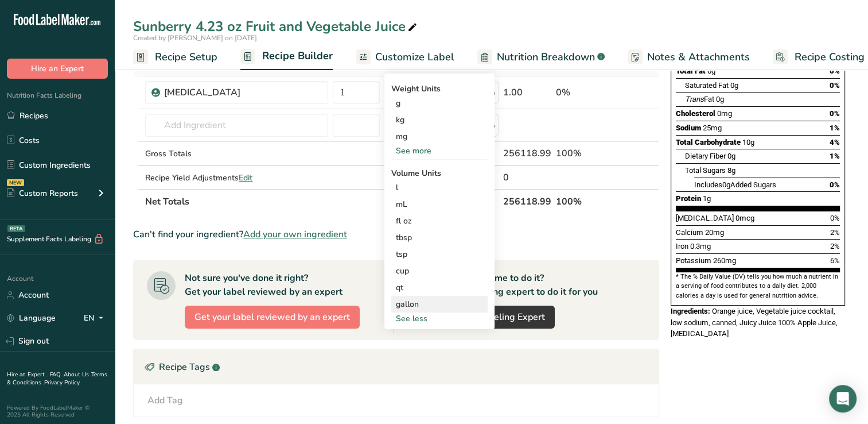 Image resolution: width=868 pixels, height=424 pixels. What do you see at coordinates (439, 204) in the screenshot?
I see `div: mL` at bounding box center [439, 204].